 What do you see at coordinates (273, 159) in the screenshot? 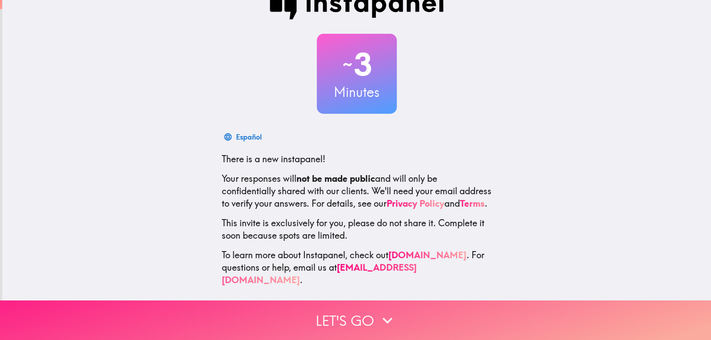
I see `span: There is a new instapanel!` at bounding box center [273, 159].